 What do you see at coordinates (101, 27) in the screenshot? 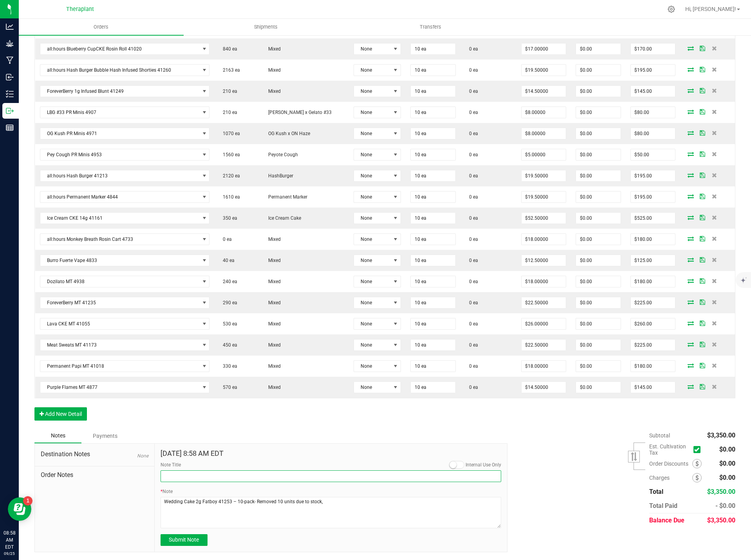
I see `a: Orders` at bounding box center [101, 27].